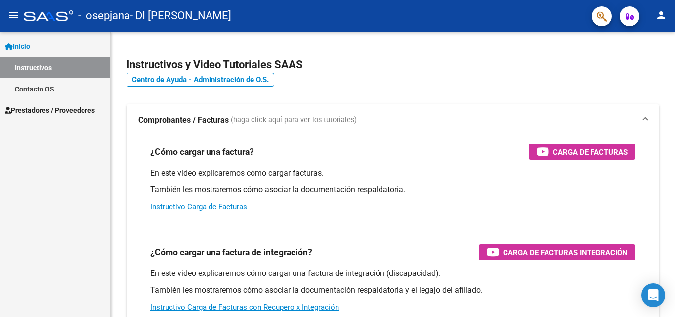 Image resolution: width=675 pixels, height=317 pixels. I want to click on span: Prestadores / Proveedores, so click(50, 110).